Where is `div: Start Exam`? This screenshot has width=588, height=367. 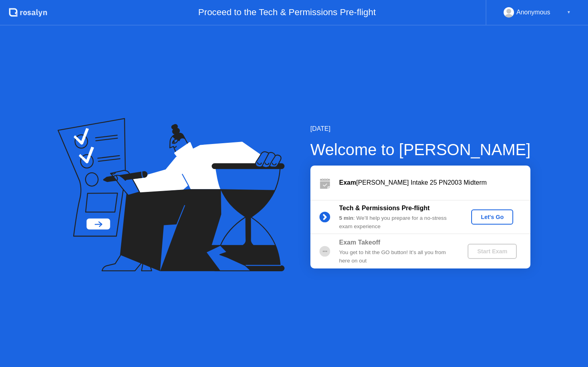
div: Start Exam is located at coordinates (491, 252).